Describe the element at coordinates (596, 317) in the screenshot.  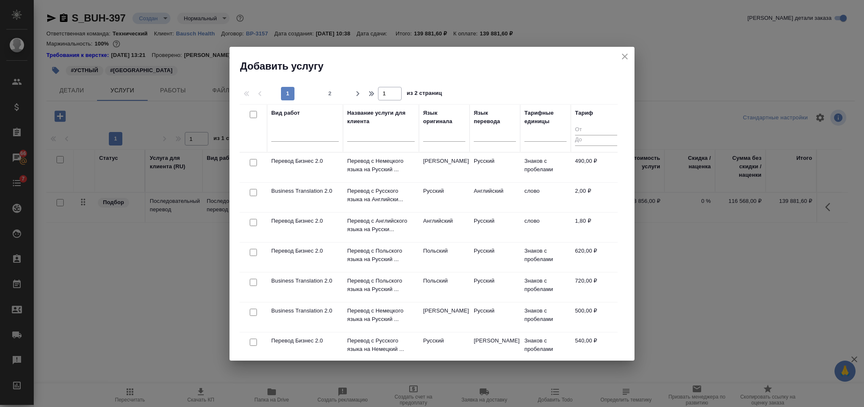
I see `td: 500,00 ₽` at that location.